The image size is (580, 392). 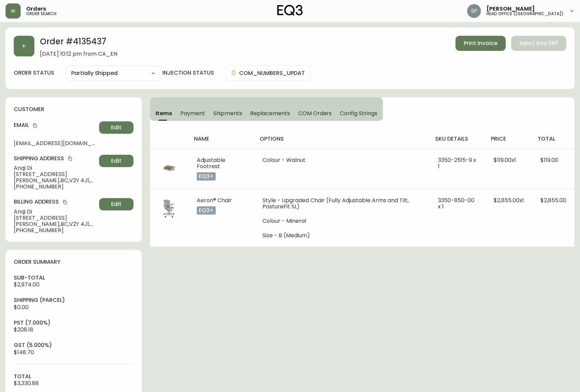 I want to click on span: Adjustable Footrest, so click(x=211, y=163).